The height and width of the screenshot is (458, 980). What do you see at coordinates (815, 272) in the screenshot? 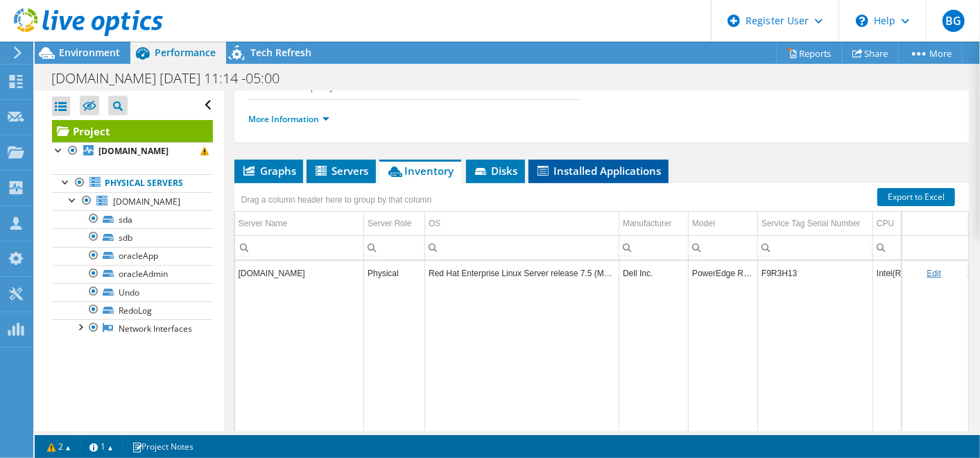
I see `td: Column Service Tag Serial Number, Value F9R3H13` at bounding box center [815, 272].